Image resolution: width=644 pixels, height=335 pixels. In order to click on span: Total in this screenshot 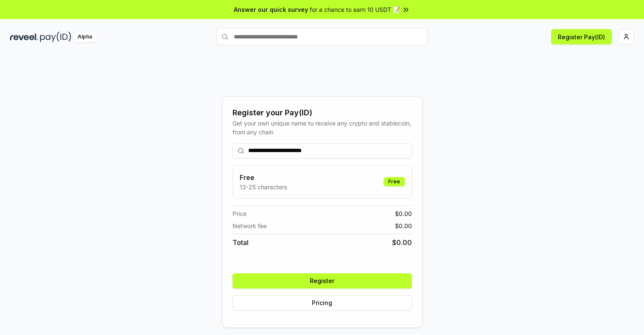, I will do `click(241, 242)`.